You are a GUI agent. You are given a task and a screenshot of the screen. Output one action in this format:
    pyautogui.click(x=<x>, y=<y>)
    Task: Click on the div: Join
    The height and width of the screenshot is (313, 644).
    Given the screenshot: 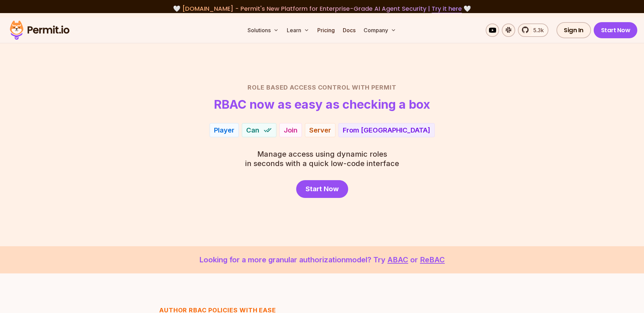 What is the action you would take?
    pyautogui.click(x=291, y=130)
    